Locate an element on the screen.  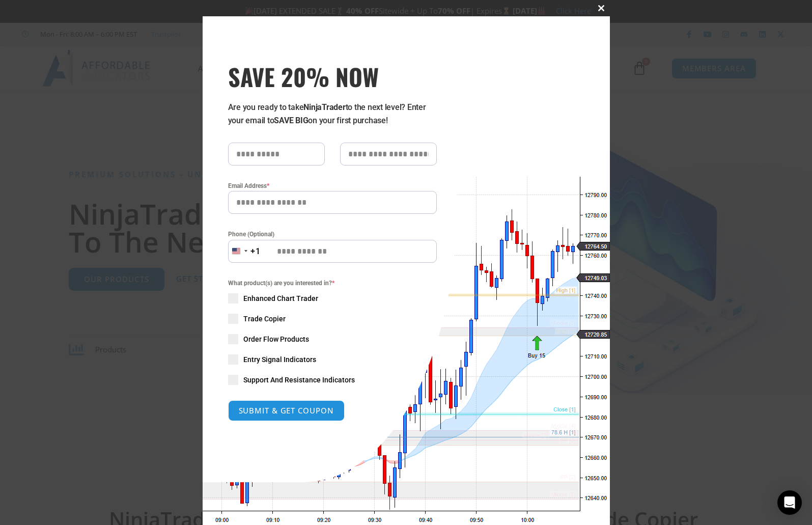
label: Email Address is located at coordinates (332, 186).